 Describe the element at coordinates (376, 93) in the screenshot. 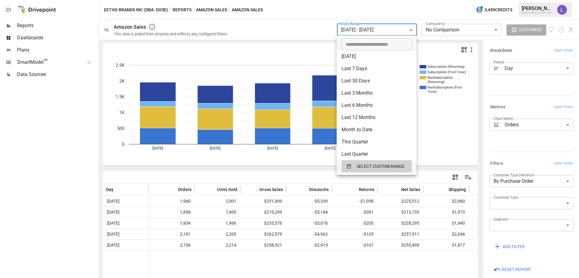

I see `li: Last 3 Months` at that location.